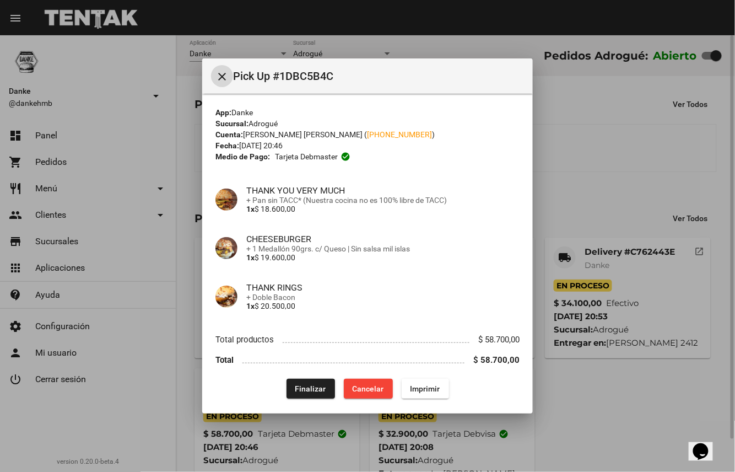 The image size is (735, 472). I want to click on div: Adrogué, so click(367, 123).